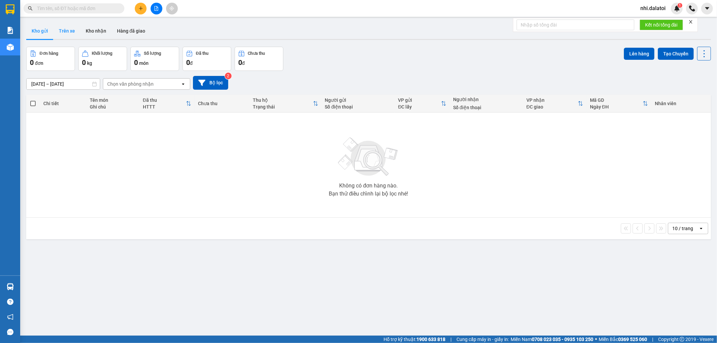 Image resolution: width=717 pixels, height=343 pixels. Describe the element at coordinates (10, 317) in the screenshot. I see `span: notification` at that location.